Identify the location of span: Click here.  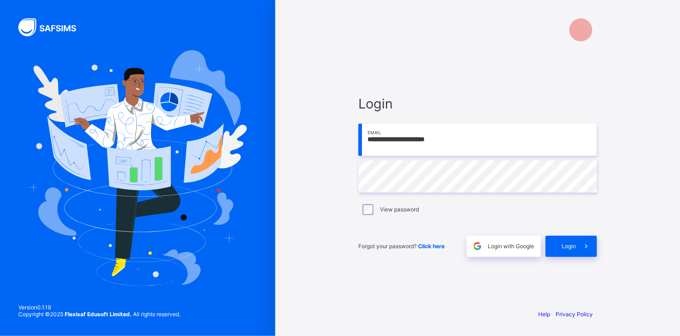
(432, 246).